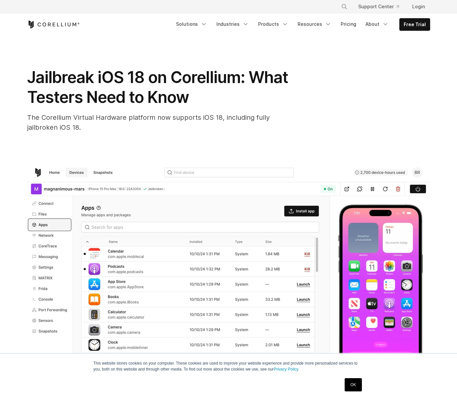  Describe the element at coordinates (232, 24) in the screenshot. I see `a: Industries` at that location.